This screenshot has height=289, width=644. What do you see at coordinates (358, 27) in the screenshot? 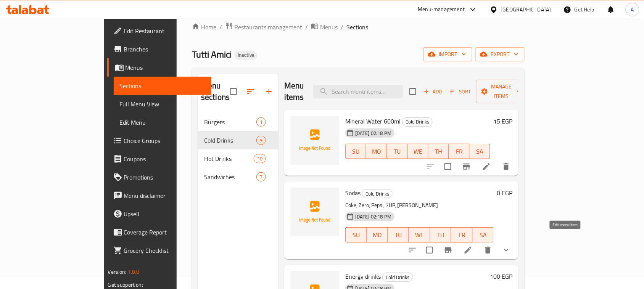
I see `nav: breadcrumb` at bounding box center [358, 27].